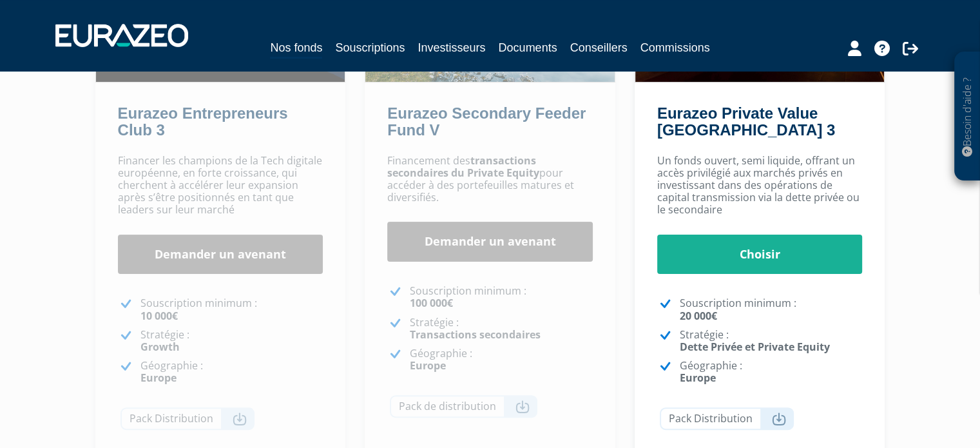  What do you see at coordinates (490, 179) in the screenshot?
I see `p: Financement des pour accéder à des portefeuilles matures et diversifiés.` at bounding box center [490, 179].